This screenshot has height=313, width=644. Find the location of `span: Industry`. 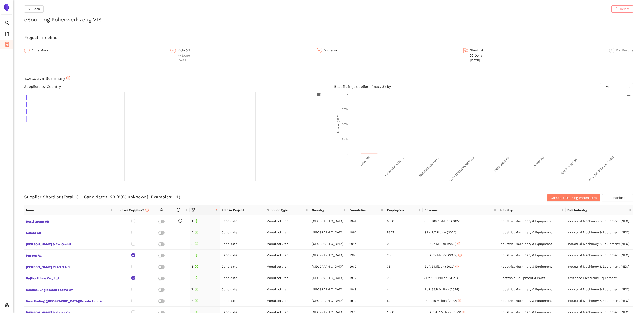

span: Industry is located at coordinates (530, 210).